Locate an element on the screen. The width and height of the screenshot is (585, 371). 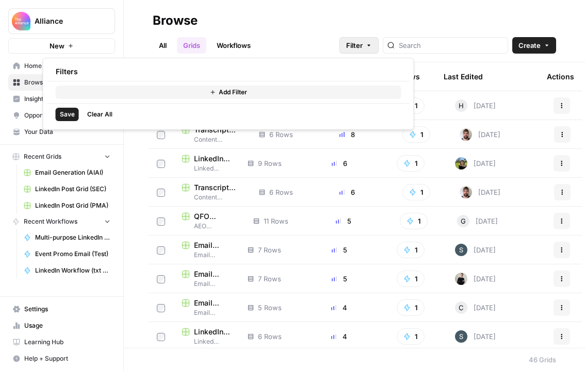
span: Help + Support is located at coordinates (67, 359).